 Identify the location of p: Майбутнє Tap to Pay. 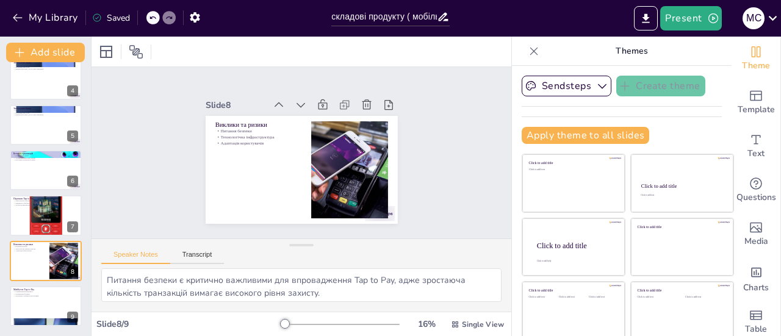
(46, 290).